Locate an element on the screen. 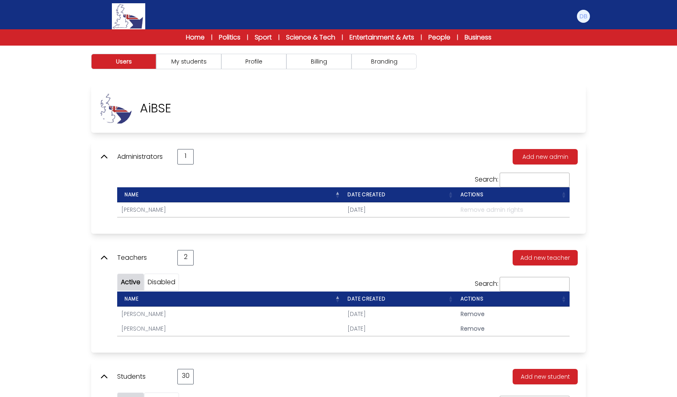  button: Add new teacher is located at coordinates (545, 258).